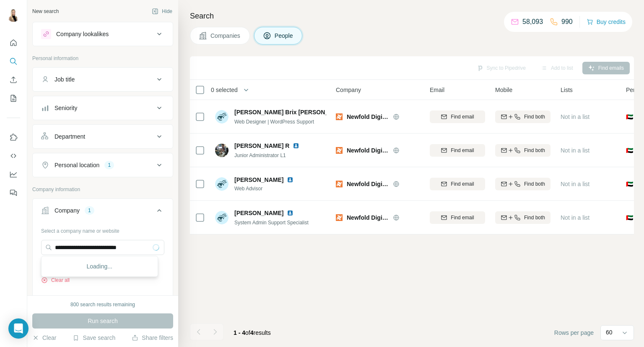 The width and height of the screenshot is (644, 347). What do you see at coordinates (102, 229) in the screenshot?
I see `div: Select a company name or website` at bounding box center [102, 229].